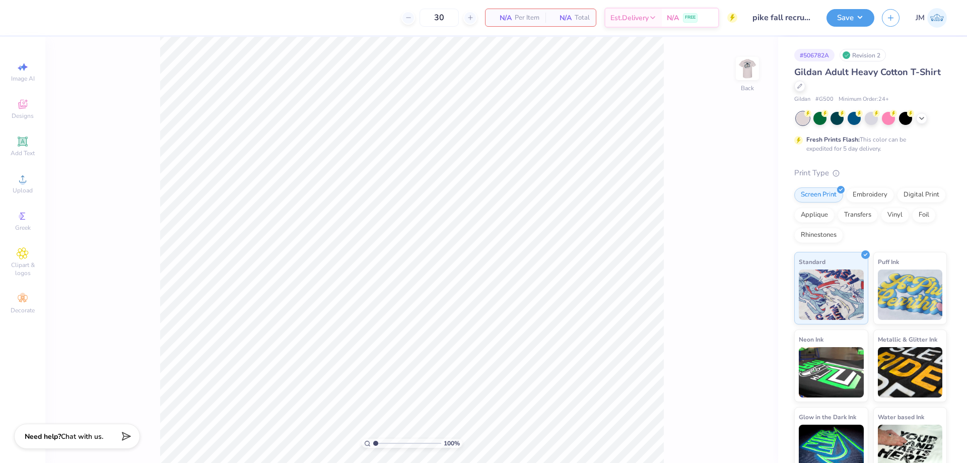 The width and height of the screenshot is (967, 463). Describe the element at coordinates (811, 339) in the screenshot. I see `span: Neon Ink` at that location.